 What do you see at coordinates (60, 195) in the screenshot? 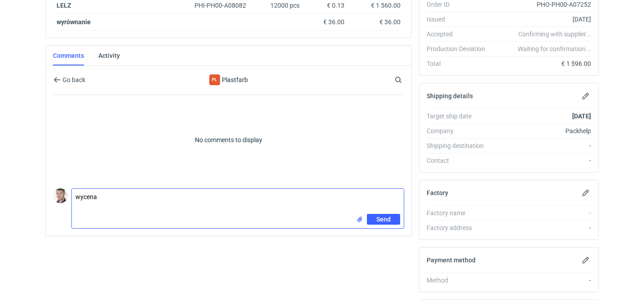
I see `img: Maciej Sikora` at bounding box center [60, 195].